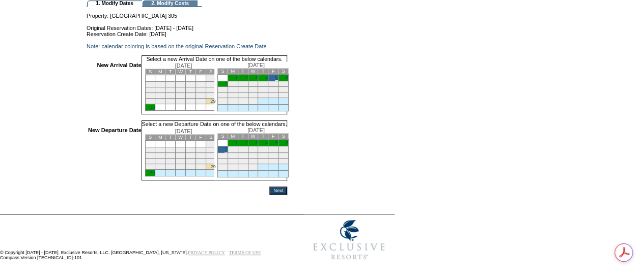 The width and height of the screenshot is (644, 280). Describe the element at coordinates (191, 156) in the screenshot. I see `td: 13` at that location.